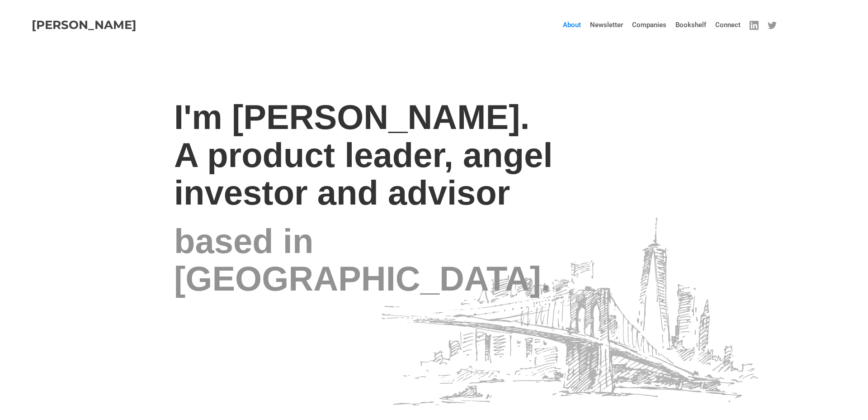 The width and height of the screenshot is (868, 420). Describe the element at coordinates (606, 25) in the screenshot. I see `a: Newsletter` at that location.